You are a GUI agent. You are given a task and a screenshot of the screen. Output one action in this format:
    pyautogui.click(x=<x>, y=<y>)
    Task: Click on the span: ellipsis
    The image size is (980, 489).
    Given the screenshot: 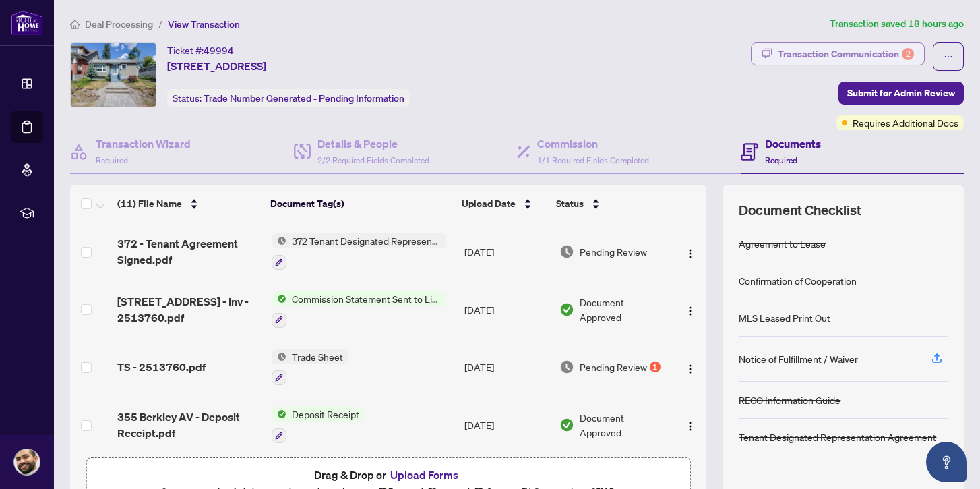 What is the action you would take?
    pyautogui.click(x=948, y=57)
    